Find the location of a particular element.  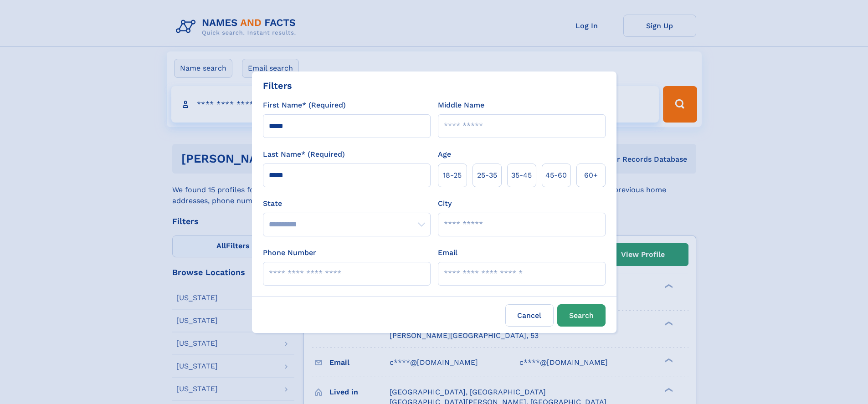

span: 60+ is located at coordinates (591, 176).